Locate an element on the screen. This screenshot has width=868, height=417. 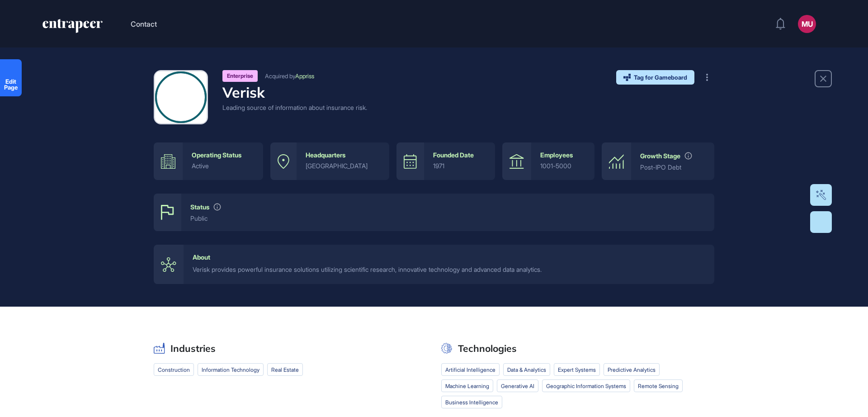
li: Geographic Information Systems is located at coordinates (586, 386).